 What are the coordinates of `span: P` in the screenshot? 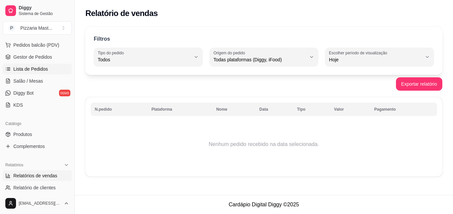 It's located at (12, 28).